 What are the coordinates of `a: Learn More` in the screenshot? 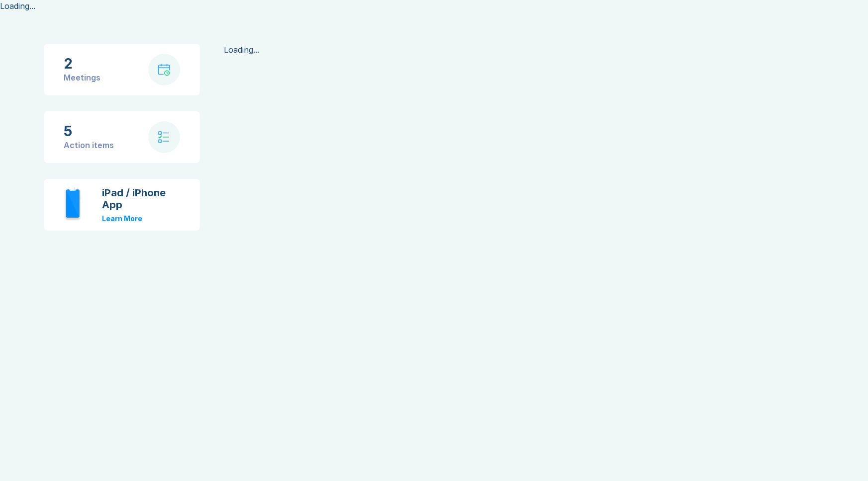 It's located at (122, 218).